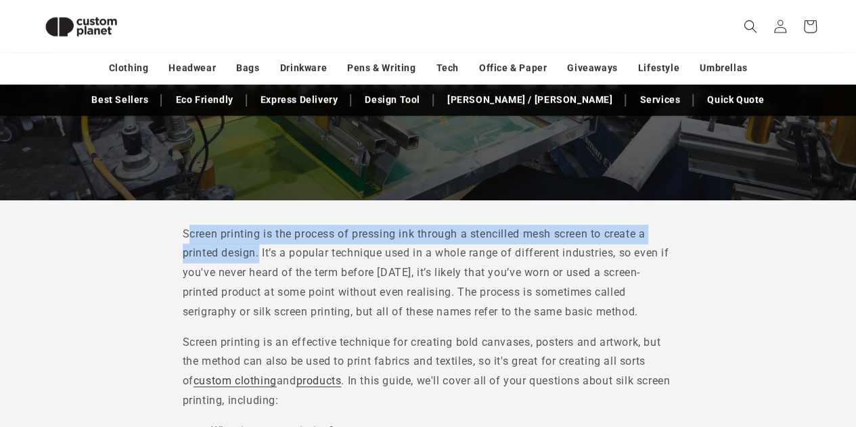  I want to click on summary: Search, so click(750, 26).